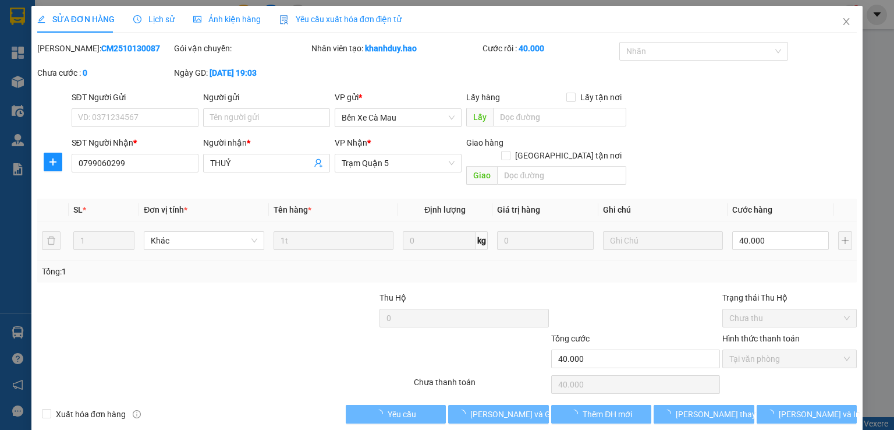  Describe the element at coordinates (482, 240) in the screenshot. I see `span: kg` at that location.